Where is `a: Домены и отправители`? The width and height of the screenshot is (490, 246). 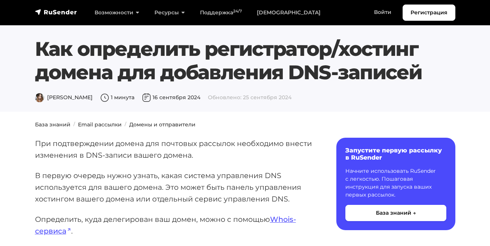 a: Домены и отправители is located at coordinates (162, 124).